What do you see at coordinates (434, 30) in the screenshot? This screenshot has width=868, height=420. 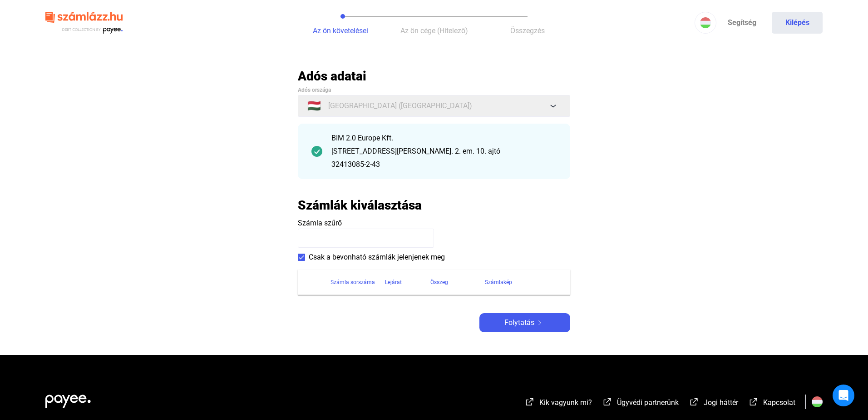 I see `span: Az ön cége (Hitelező)` at bounding box center [434, 30].